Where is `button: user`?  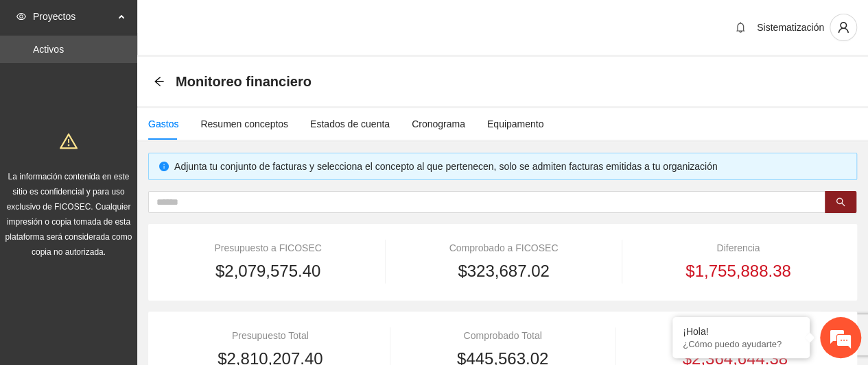 button: user is located at coordinates (843, 27).